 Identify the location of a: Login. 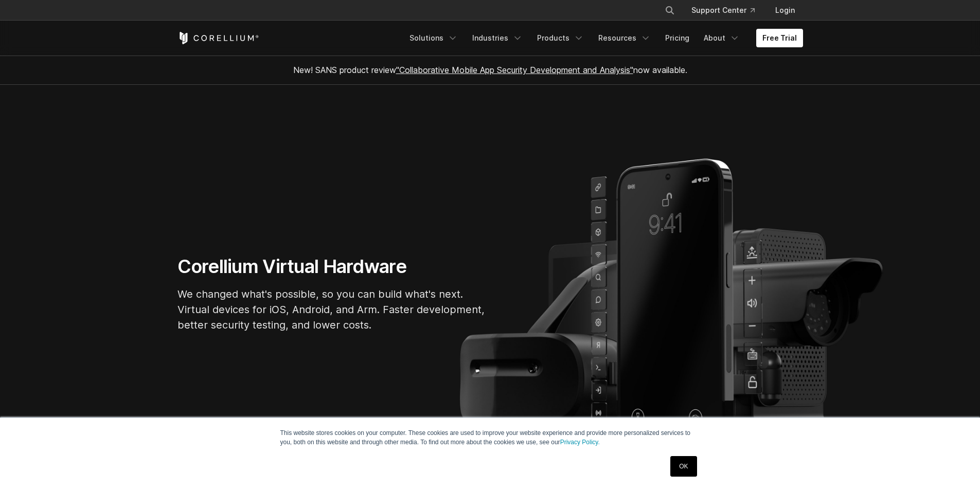
(785, 11).